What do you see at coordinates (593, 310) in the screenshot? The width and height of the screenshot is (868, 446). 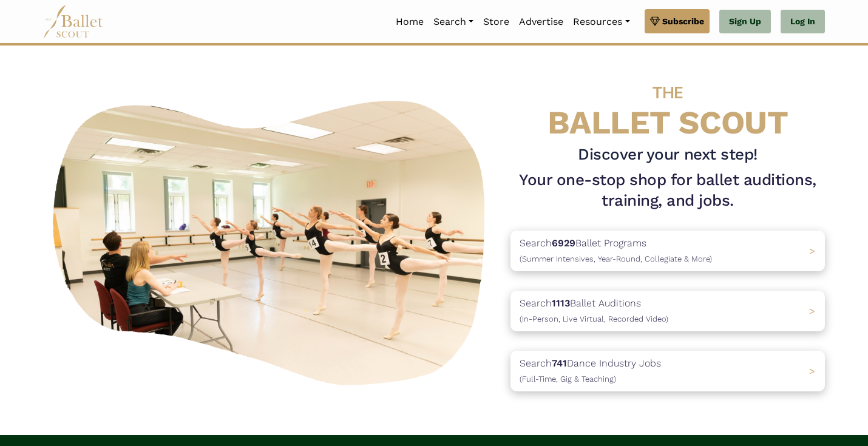 I see `p: Search Ballet Auditions` at bounding box center [593, 310].